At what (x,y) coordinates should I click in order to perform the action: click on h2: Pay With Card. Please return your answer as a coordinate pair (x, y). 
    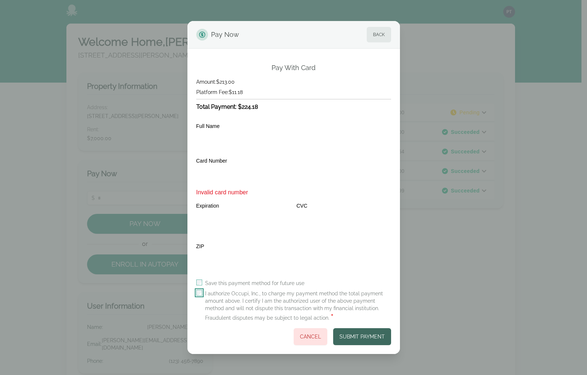
    Looking at the image, I should click on (293, 68).